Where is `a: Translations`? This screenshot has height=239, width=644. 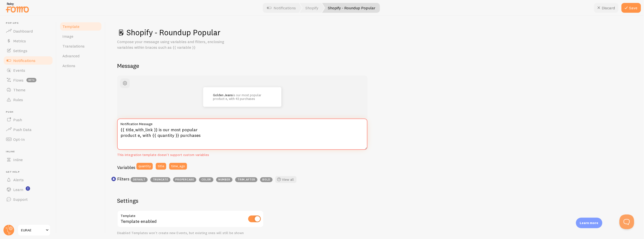
a: Translations is located at coordinates (81, 46).